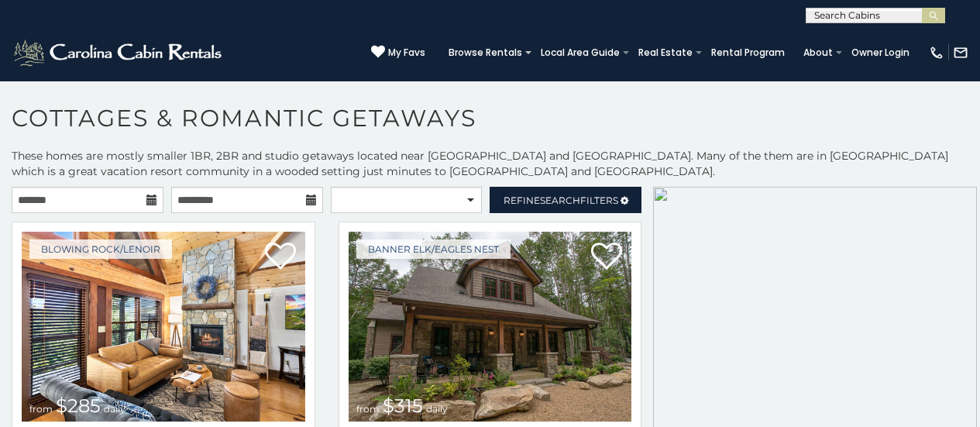 Image resolution: width=980 pixels, height=427 pixels. What do you see at coordinates (398, 53) in the screenshot?
I see `a: My Favs` at bounding box center [398, 53].